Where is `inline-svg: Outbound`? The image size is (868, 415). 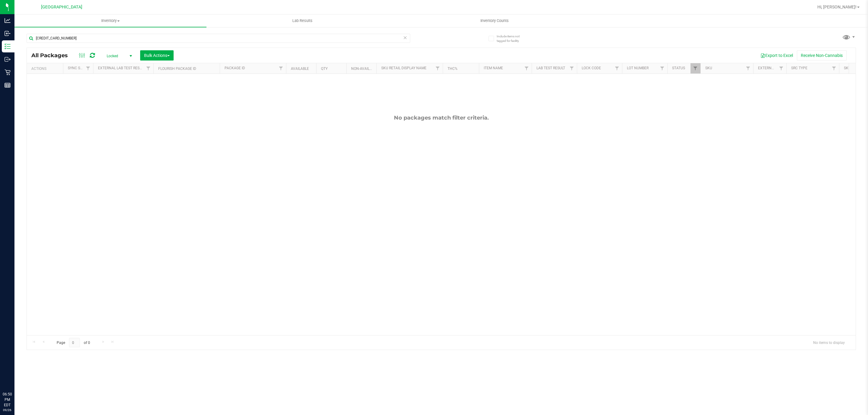 inline-svg: Outbound is located at coordinates (7, 60).